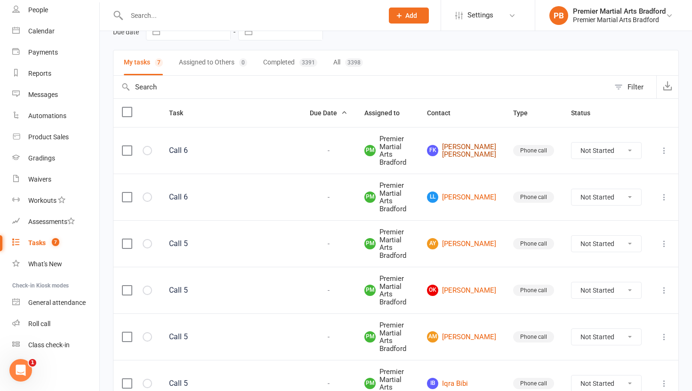 The width and height of the screenshot is (692, 391). I want to click on div: 3391, so click(309, 63).